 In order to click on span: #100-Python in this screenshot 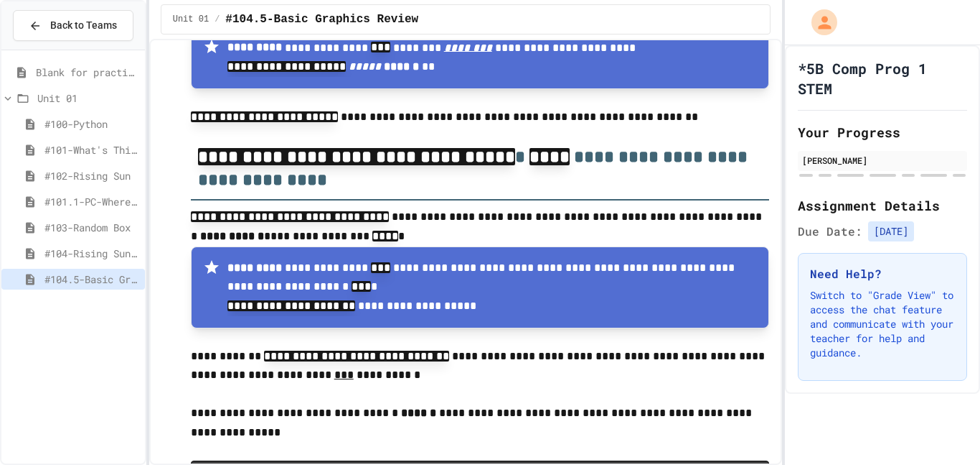, I will do `click(92, 124)`.